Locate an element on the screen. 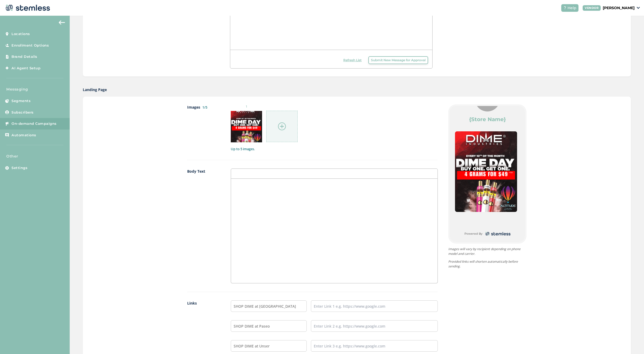 This screenshot has height=354, width=644. small: 1 is located at coordinates (246, 106).